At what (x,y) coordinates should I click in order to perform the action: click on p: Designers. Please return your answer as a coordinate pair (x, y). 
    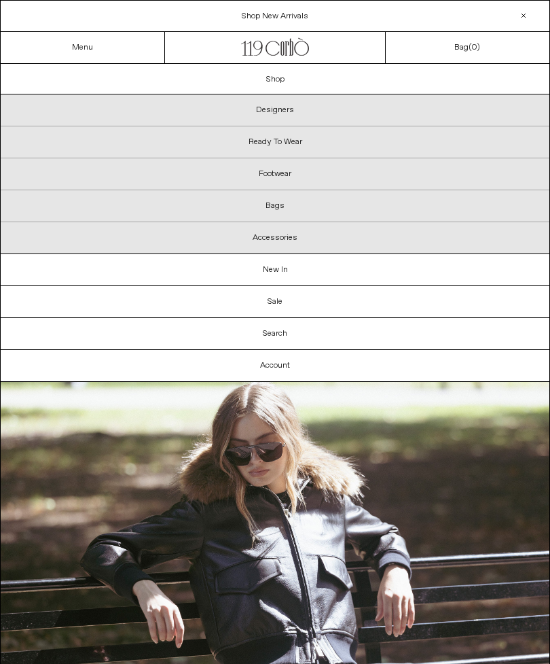
    Looking at the image, I should click on (275, 110).